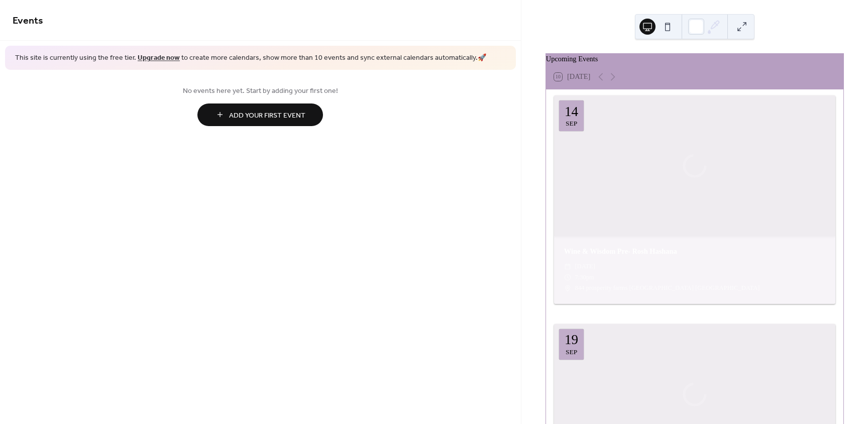 The width and height of the screenshot is (868, 424). I want to click on div: Wine & Wisdom Pre- Rosh Hashana, so click(695, 251).